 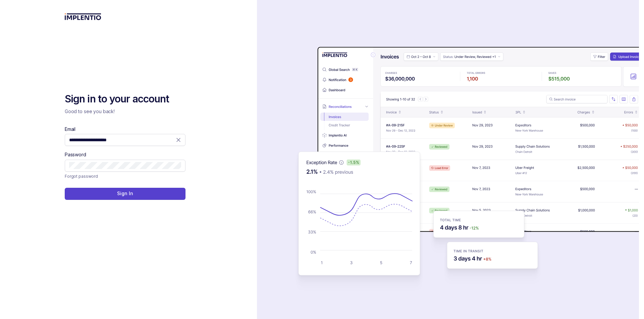 What do you see at coordinates (125, 194) in the screenshot?
I see `button: Sign In` at bounding box center [125, 194].